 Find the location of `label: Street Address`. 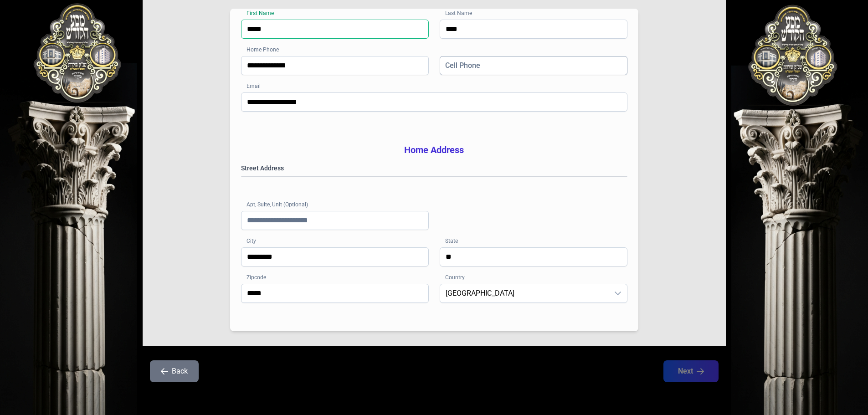

label: Street Address is located at coordinates (434, 168).